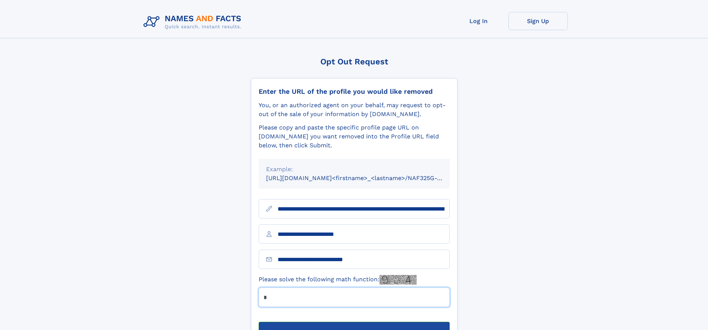 The image size is (708, 330). I want to click on div: Enter the URL of the profile you would like removed, so click(354, 91).